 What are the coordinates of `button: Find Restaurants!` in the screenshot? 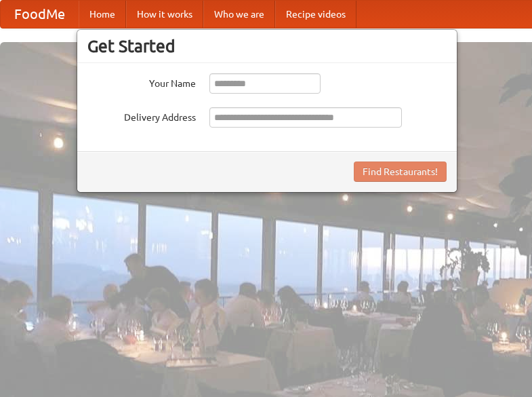 It's located at (400, 171).